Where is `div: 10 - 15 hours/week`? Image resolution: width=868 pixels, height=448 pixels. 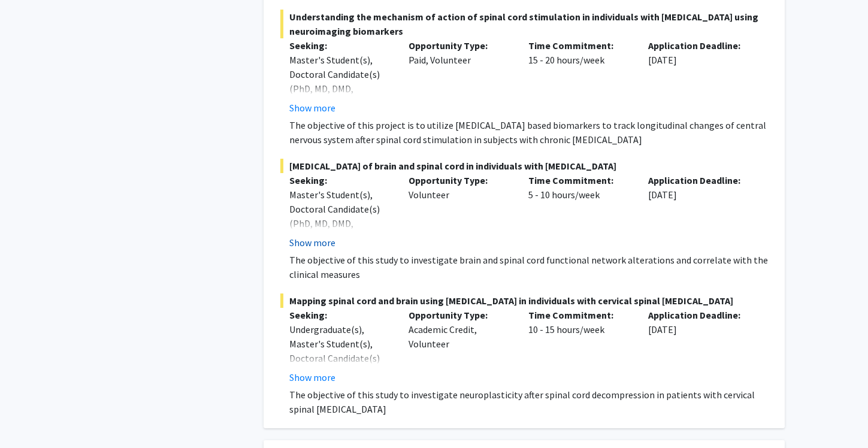 div: 10 - 15 hours/week is located at coordinates (579, 346).